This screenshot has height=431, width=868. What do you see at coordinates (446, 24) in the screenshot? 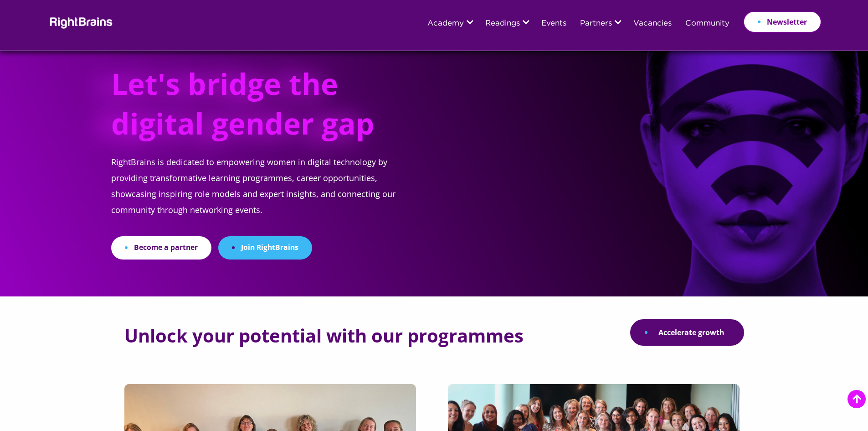
I see `a: Academy` at bounding box center [446, 24].